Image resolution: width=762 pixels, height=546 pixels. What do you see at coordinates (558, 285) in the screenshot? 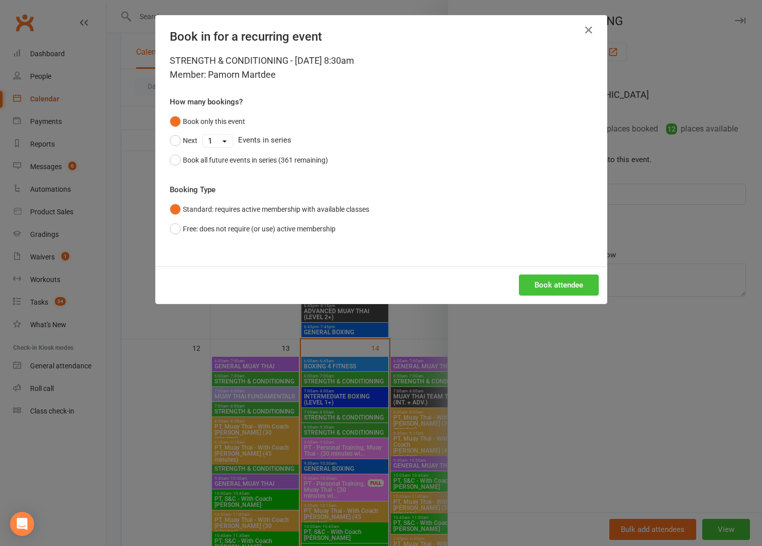
I see `button: Book attendee` at bounding box center [558, 285].